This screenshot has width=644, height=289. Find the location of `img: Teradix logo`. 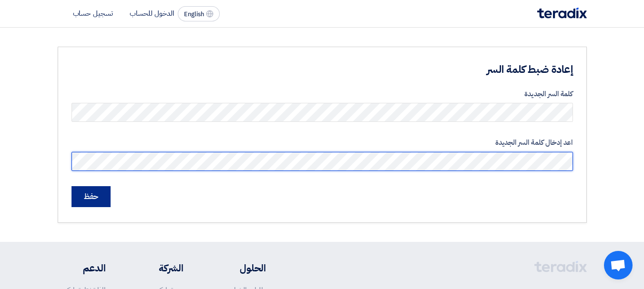

img: Teradix logo is located at coordinates (562, 13).